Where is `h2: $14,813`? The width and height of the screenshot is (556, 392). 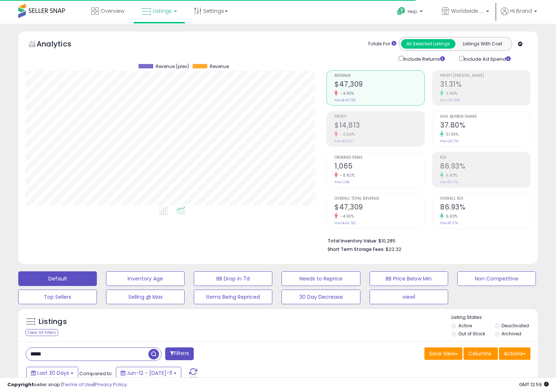 h2: $14,813 is located at coordinates (380, 126).